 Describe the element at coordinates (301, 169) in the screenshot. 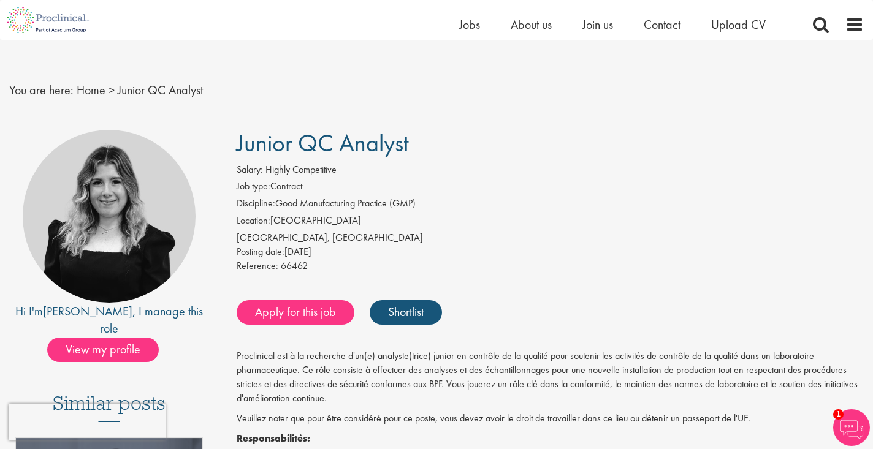

I see `span: Highly Competitive` at that location.